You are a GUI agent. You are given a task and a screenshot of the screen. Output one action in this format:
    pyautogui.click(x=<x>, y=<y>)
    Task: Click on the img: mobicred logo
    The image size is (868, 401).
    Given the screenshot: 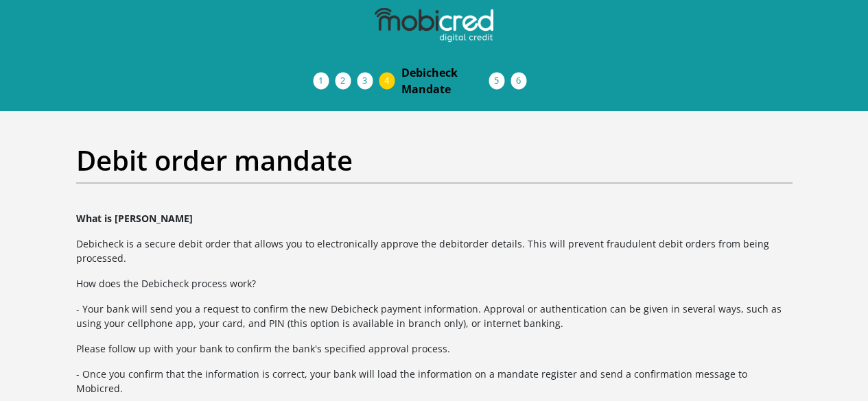 What is the action you would take?
    pyautogui.click(x=433, y=26)
    